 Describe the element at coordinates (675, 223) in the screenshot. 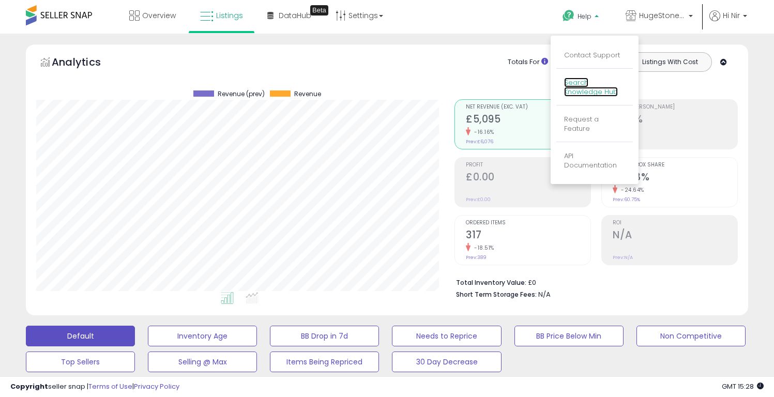

I see `span: ROI` at that location.